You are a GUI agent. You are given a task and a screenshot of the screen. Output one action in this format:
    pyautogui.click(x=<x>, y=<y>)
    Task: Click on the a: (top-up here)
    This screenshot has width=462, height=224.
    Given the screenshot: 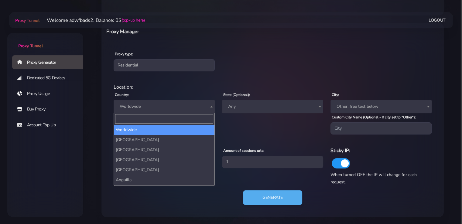 What is the action you would take?
    pyautogui.click(x=133, y=20)
    